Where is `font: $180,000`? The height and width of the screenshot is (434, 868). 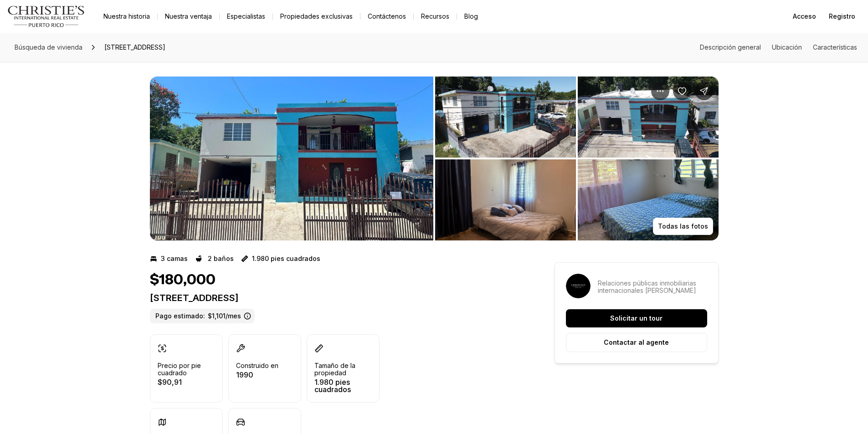 font: $180,000 is located at coordinates (182, 280).